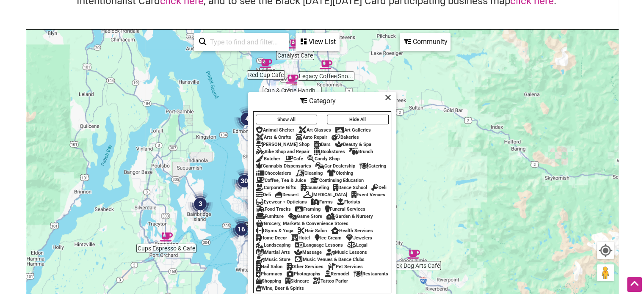 The height and width of the screenshot is (294, 644). Describe the element at coordinates (350, 187) in the screenshot. I see `div: Dance School` at that location.